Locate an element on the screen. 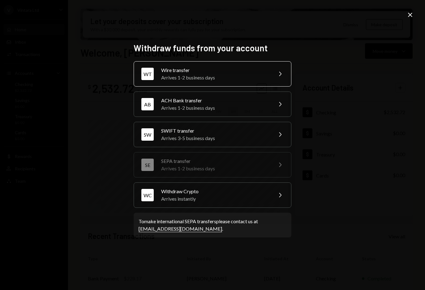 This screenshot has height=290, width=425. div: Arrives instantly is located at coordinates (215, 199).